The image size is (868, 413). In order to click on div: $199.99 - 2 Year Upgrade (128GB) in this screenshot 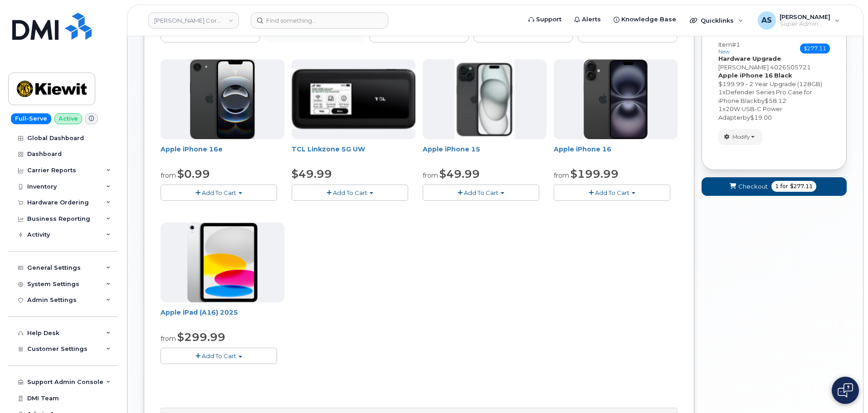, I will do `click(774, 84)`.